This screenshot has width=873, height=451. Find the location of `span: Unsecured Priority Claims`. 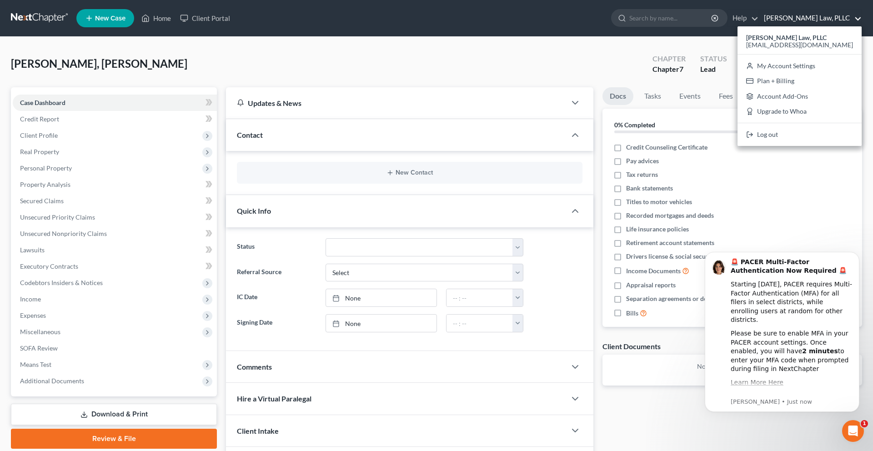

span: Unsecured Priority Claims is located at coordinates (57, 217).